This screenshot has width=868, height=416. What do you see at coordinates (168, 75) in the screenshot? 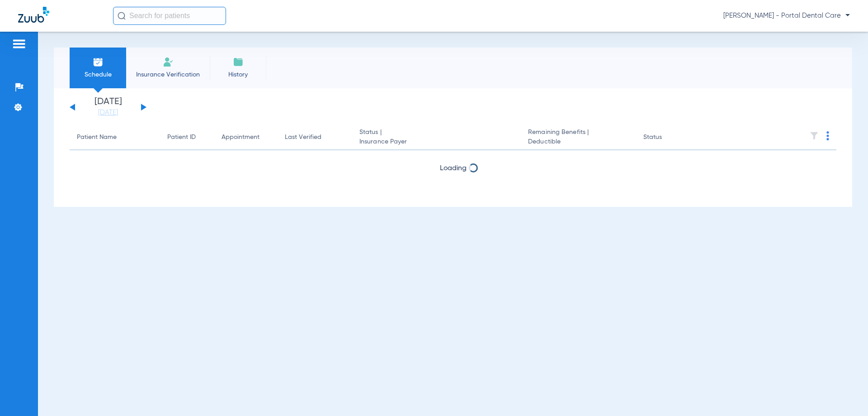
I see `span: Insurance Verification` at bounding box center [168, 75].